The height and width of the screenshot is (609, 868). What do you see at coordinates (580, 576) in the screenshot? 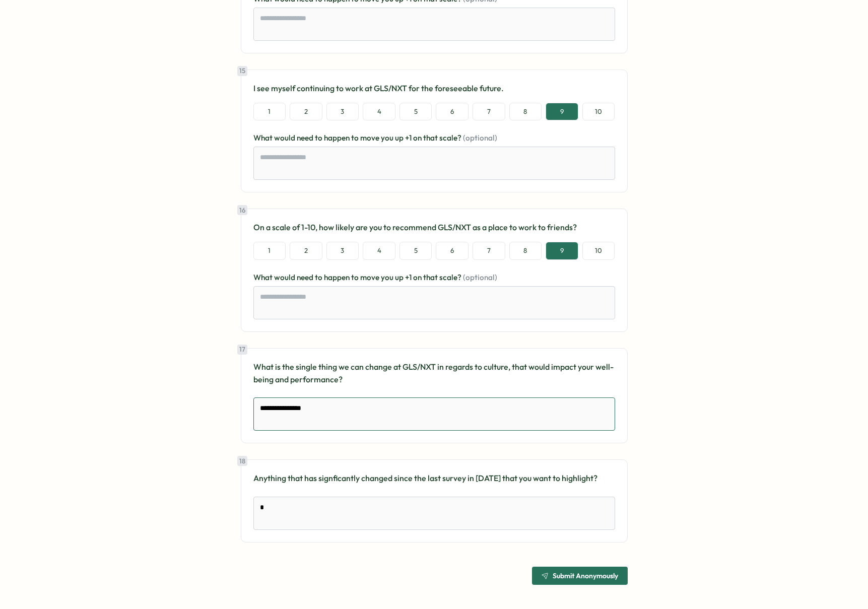
I see `button: Submit Anonymously` at bounding box center [580, 576].